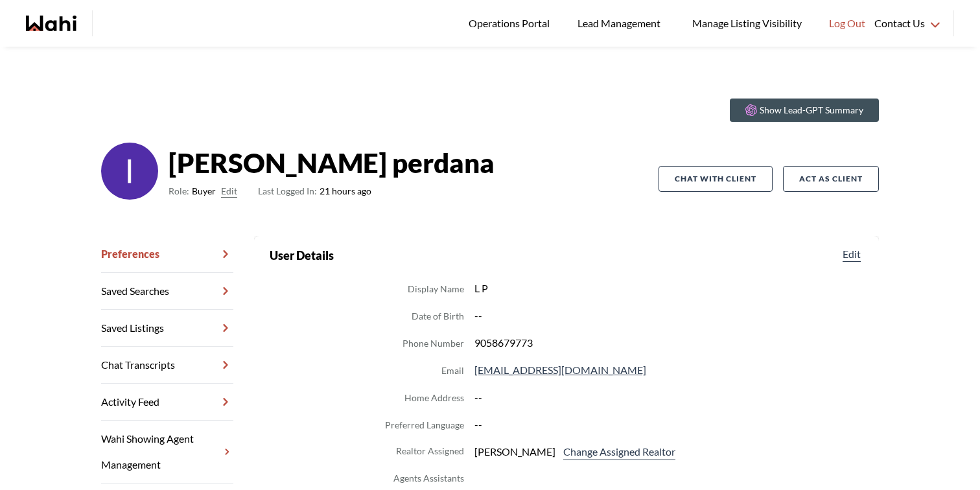  I want to click on dt: Email, so click(452, 371).